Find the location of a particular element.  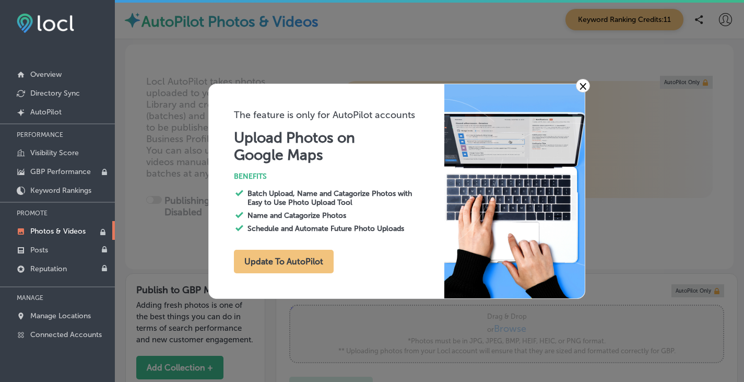

p: GBP Performance is located at coordinates (61, 171).